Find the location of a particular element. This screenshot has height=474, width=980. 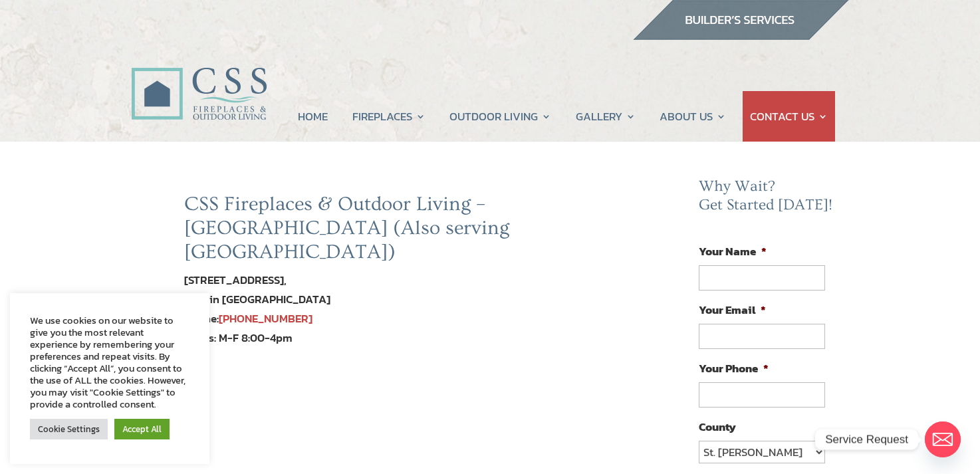

a: Email is located at coordinates (943, 440).